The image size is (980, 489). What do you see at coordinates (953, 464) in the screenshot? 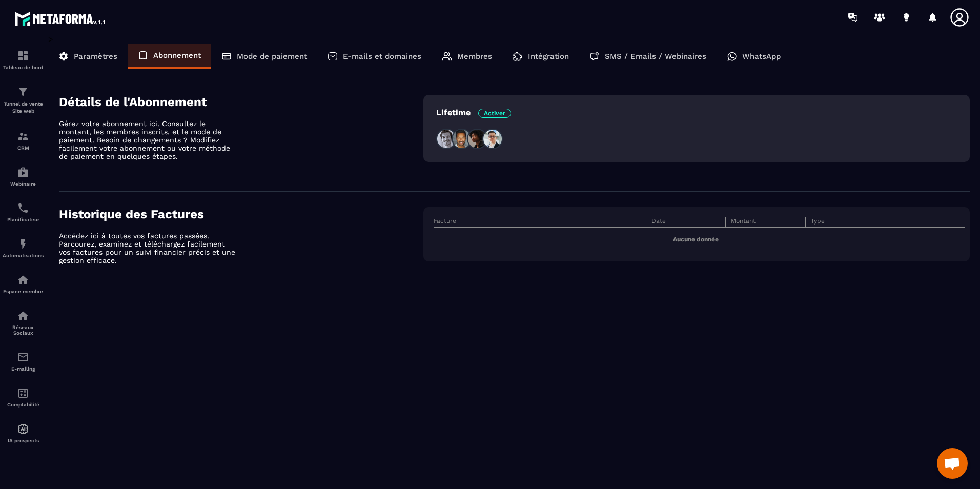
I see `div: Ouvrir le chat` at bounding box center [953, 464].